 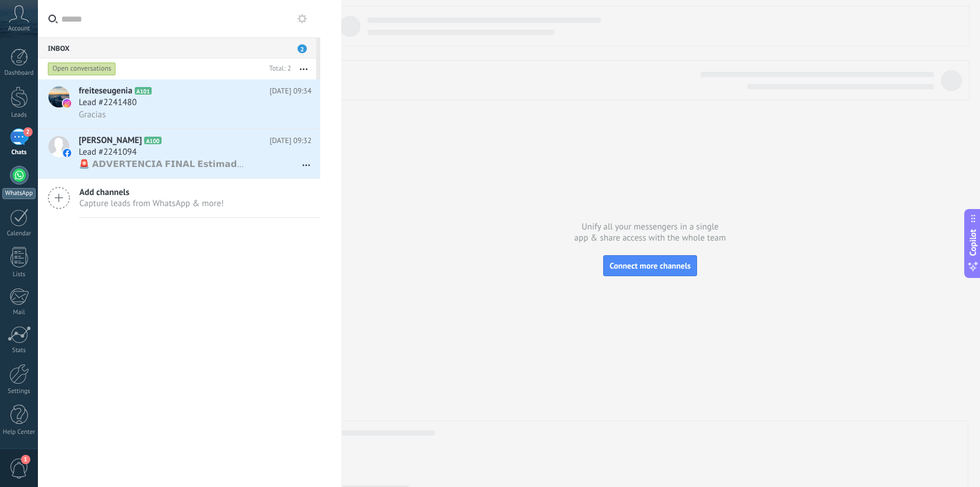 I want to click on div: Help Center, so click(x=19, y=432).